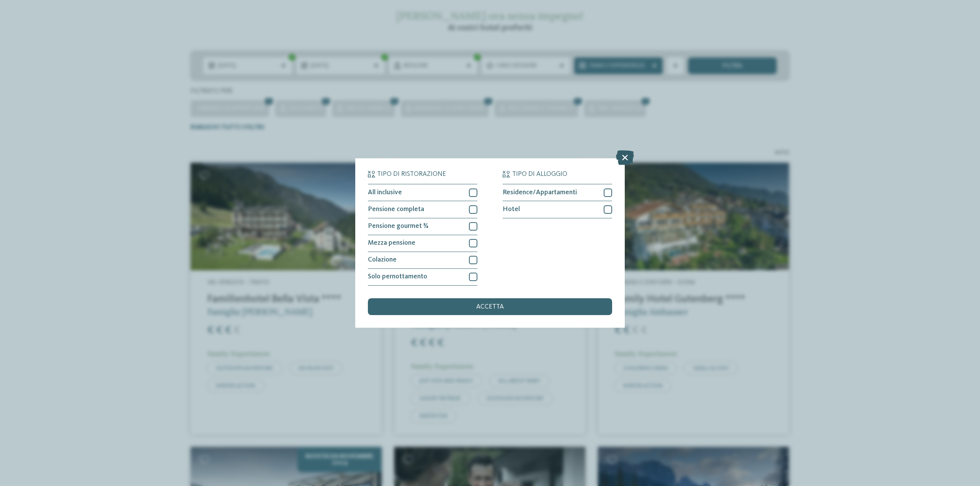 The height and width of the screenshot is (486, 980). What do you see at coordinates (540, 175) in the screenshot?
I see `span: Tipo di alloggio` at bounding box center [540, 175].